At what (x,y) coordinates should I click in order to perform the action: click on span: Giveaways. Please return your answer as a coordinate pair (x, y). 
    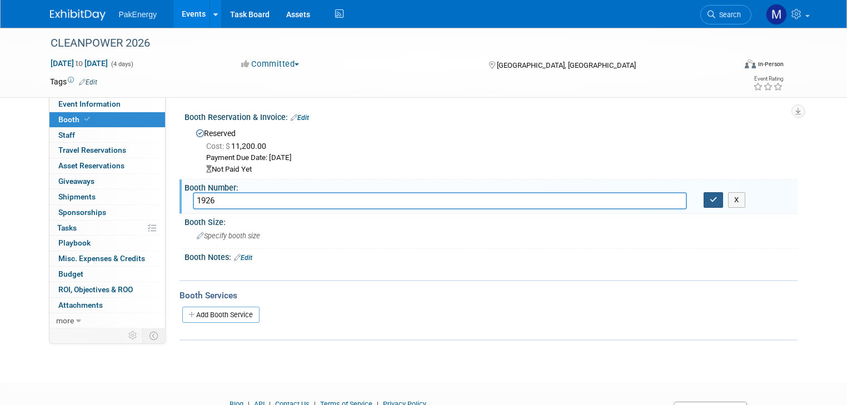
    Looking at the image, I should click on (76, 181).